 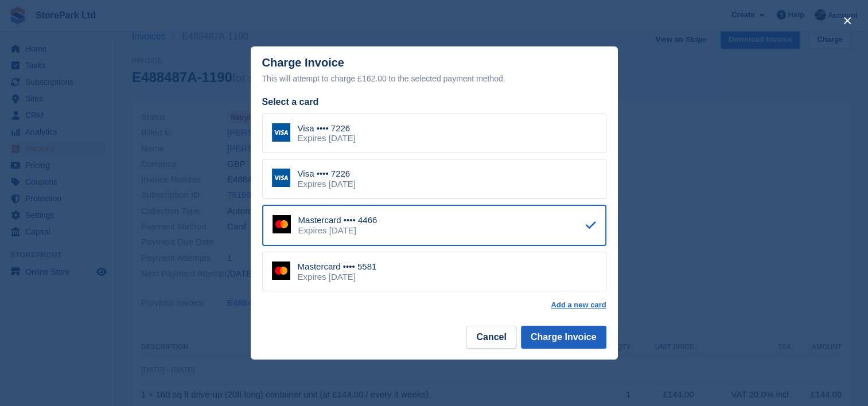 I want to click on div: Mastercard •••• 4466, so click(x=338, y=221).